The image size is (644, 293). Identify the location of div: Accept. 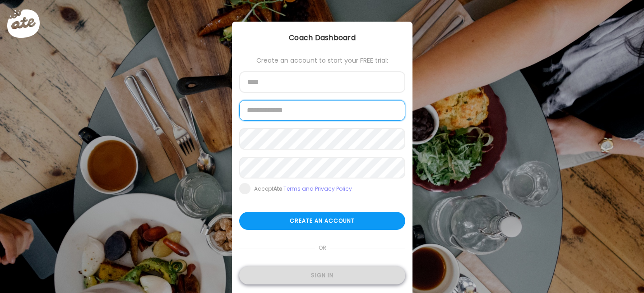
(303, 189).